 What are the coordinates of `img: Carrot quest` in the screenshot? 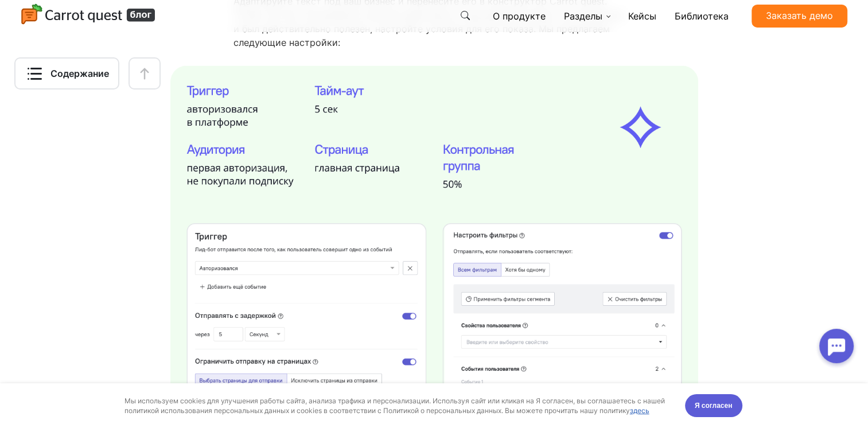 It's located at (88, 15).